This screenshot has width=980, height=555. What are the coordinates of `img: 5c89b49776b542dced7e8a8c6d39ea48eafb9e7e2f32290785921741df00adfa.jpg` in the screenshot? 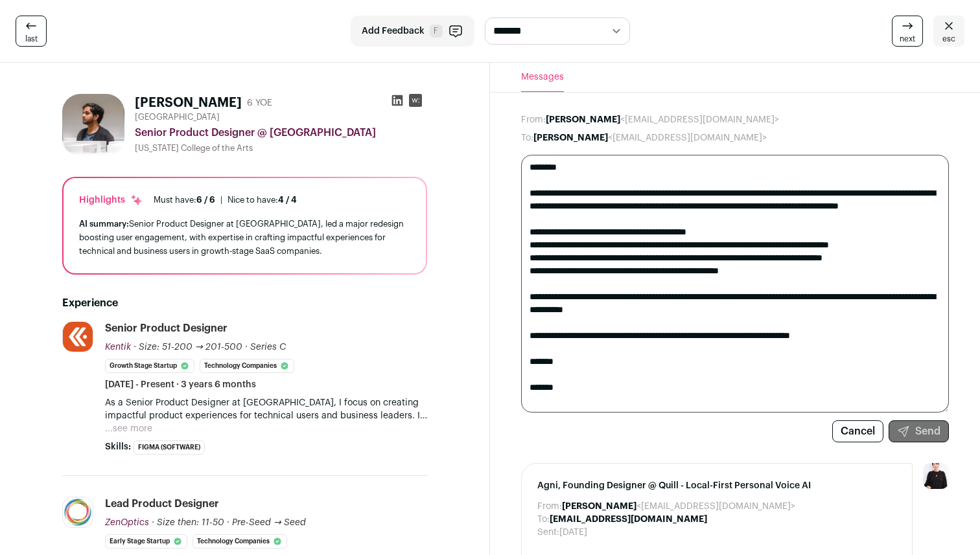 It's located at (78, 512).